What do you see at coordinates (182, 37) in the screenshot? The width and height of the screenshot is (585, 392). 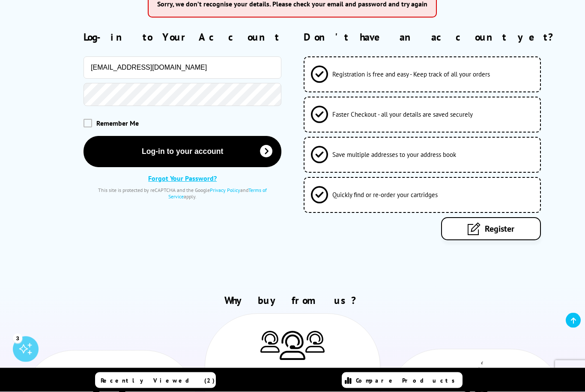 I see `h2: Log-in to Your Account` at bounding box center [182, 37].